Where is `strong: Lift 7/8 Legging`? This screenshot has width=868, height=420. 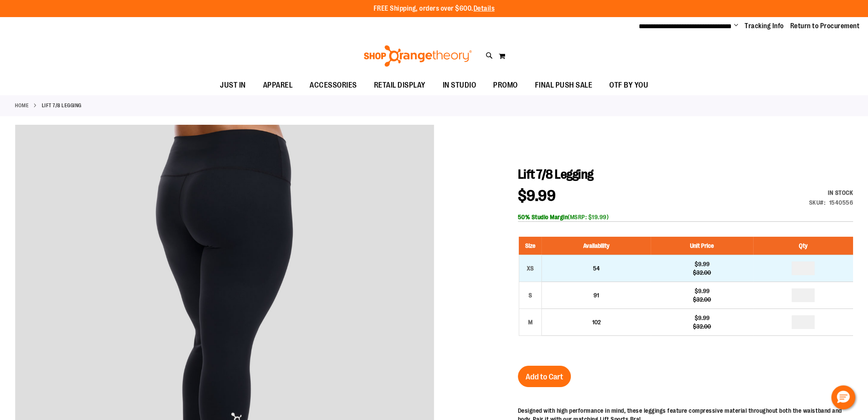
strong: Lift 7/8 Legging is located at coordinates (62, 106).